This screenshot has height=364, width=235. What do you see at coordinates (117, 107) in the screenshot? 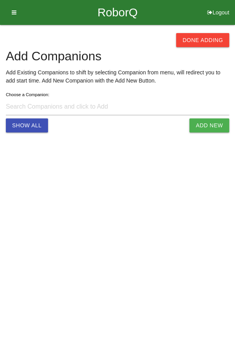
I see `input: Search Companions and click to Add` at bounding box center [117, 107].